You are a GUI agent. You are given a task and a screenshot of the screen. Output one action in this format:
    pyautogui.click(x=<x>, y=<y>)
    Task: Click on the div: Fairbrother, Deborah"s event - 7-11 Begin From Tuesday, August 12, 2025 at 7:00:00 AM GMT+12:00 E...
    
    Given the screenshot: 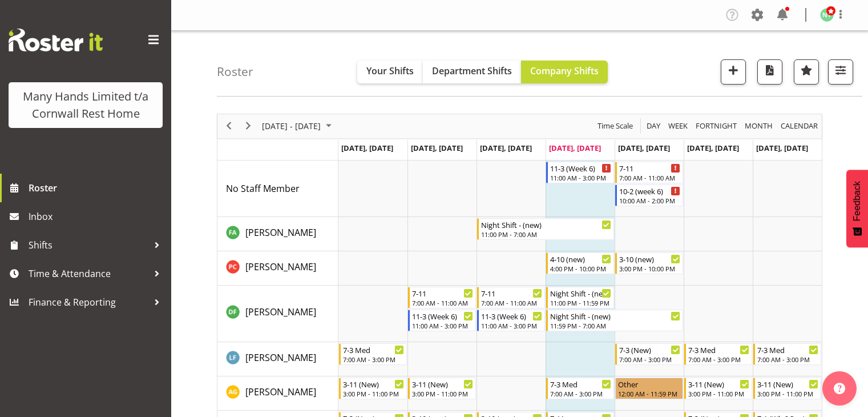 What is the action you would take?
    pyautogui.click(x=442, y=298)
    